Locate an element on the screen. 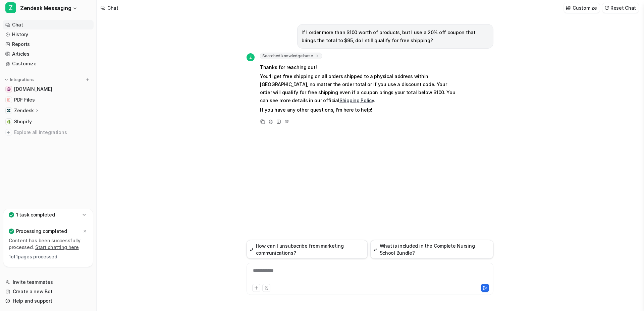 The width and height of the screenshot is (644, 311). span: Shopify is located at coordinates (23, 122).